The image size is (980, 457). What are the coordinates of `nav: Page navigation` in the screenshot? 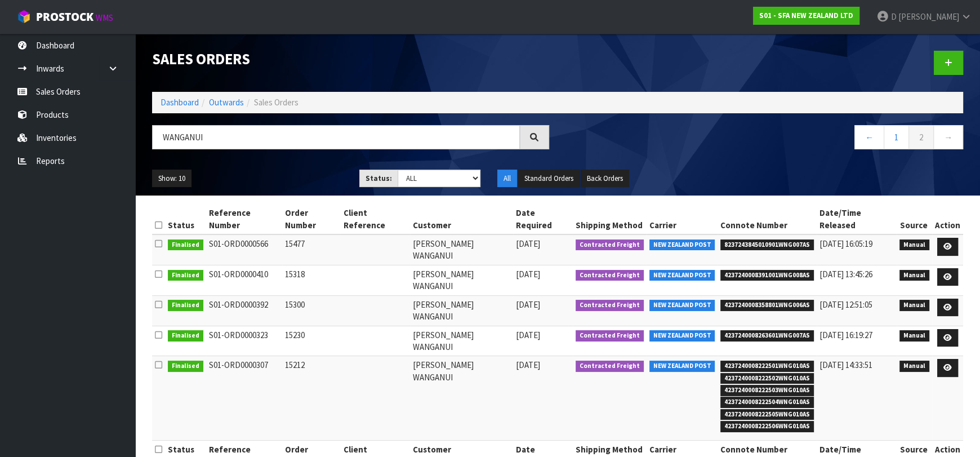 It's located at (764, 139).